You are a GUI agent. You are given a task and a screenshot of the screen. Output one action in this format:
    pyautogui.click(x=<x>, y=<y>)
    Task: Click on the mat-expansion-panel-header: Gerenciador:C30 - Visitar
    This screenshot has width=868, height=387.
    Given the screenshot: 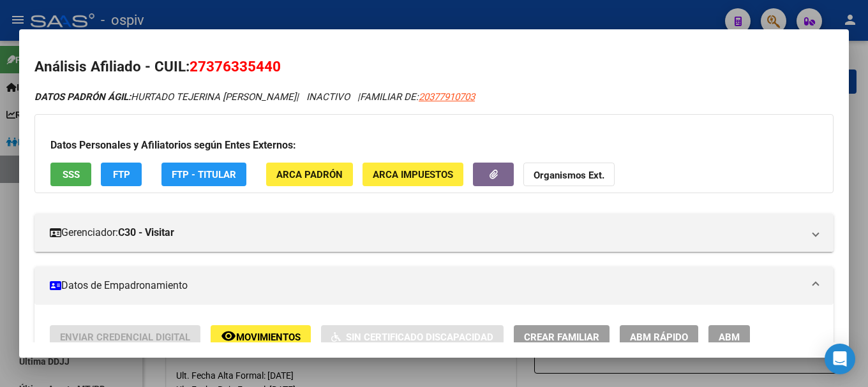 What is the action you would take?
    pyautogui.click(x=434, y=232)
    